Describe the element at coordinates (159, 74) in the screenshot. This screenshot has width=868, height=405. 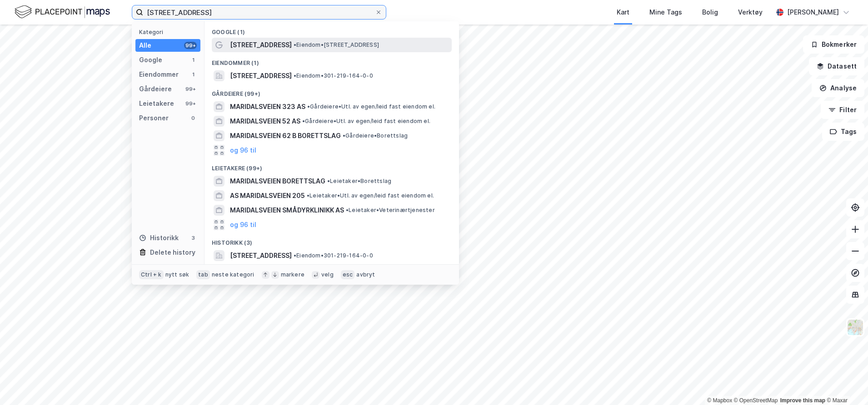
I see `div: Eiendommer` at that location.